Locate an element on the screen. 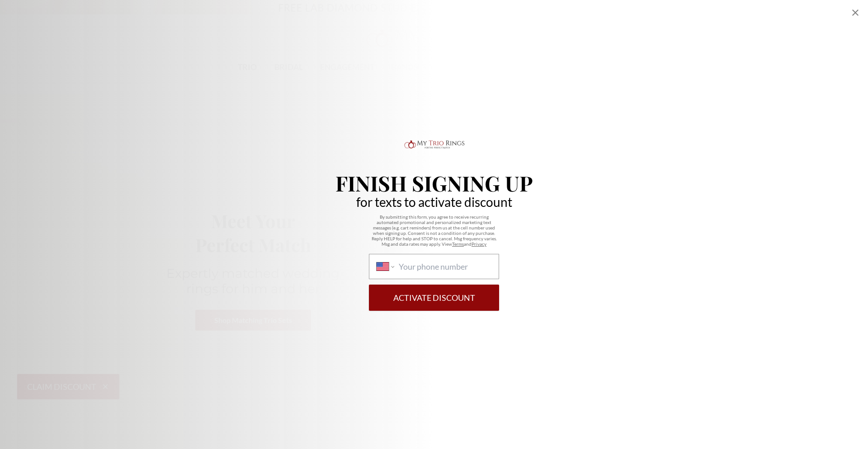 The image size is (868, 449). img: Logo is located at coordinates (434, 144).